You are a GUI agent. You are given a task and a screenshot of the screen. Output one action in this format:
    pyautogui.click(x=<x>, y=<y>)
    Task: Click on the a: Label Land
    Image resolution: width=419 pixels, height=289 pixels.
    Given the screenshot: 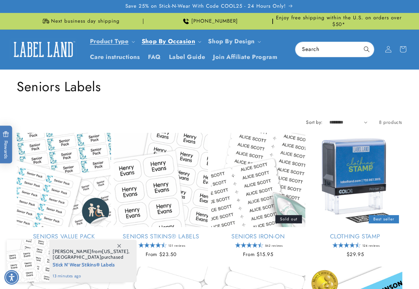 What is the action you would take?
    pyautogui.click(x=43, y=49)
    